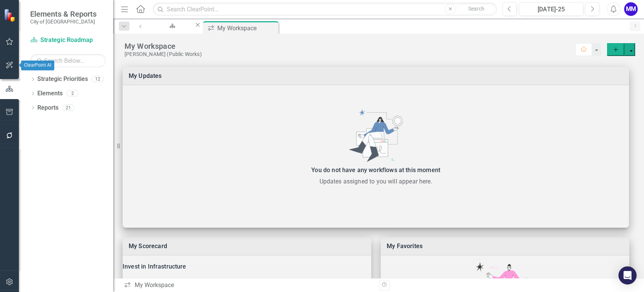  Describe the element at coordinates (621, 50) in the screenshot. I see `div: split button` at that location.